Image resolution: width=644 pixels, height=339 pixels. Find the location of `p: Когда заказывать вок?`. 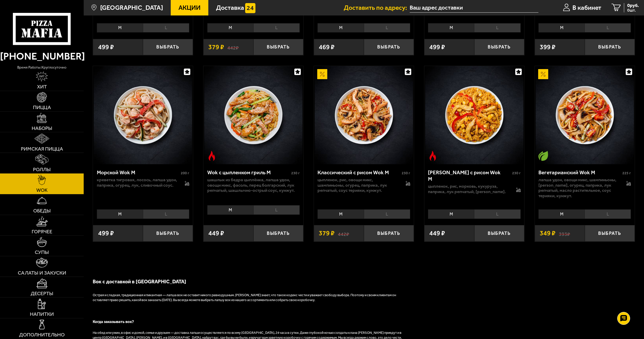

p: Когда заказывать вок? is located at coordinates (247, 321).